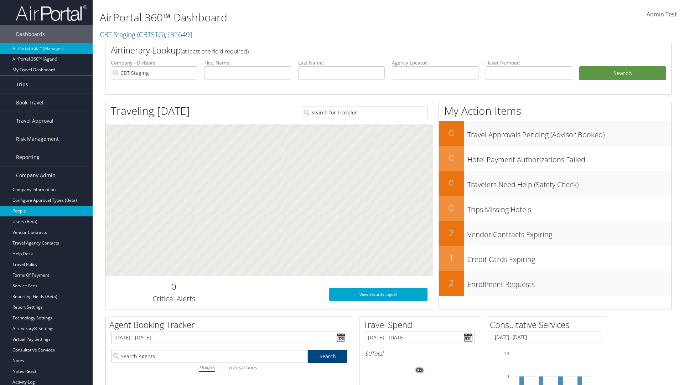 Image resolution: width=684 pixels, height=385 pixels. What do you see at coordinates (555, 159) in the screenshot?
I see `a: 0Hotel Payment Authorizations Failed` at bounding box center [555, 159].